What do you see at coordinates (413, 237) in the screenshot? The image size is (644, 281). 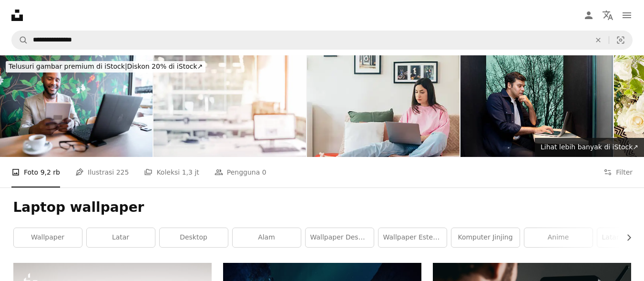 I see `a: wallpaper estetika` at bounding box center [413, 237].